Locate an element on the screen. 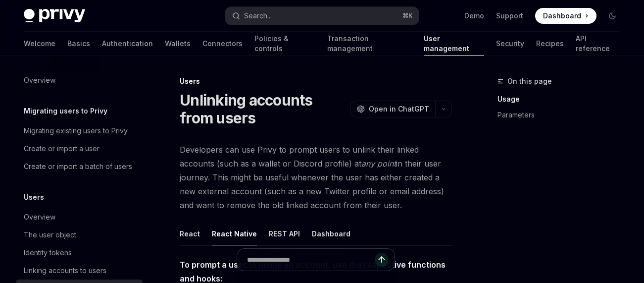  span: ⌘ K is located at coordinates (408, 16).